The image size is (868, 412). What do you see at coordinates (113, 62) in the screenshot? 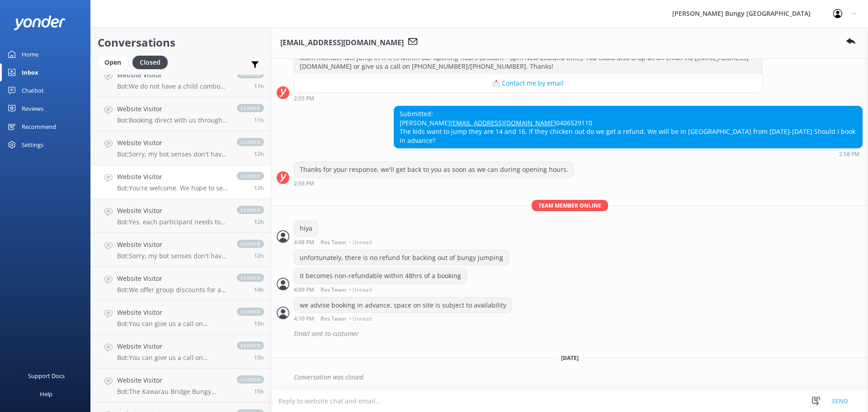
I see `div: Open` at bounding box center [113, 62].